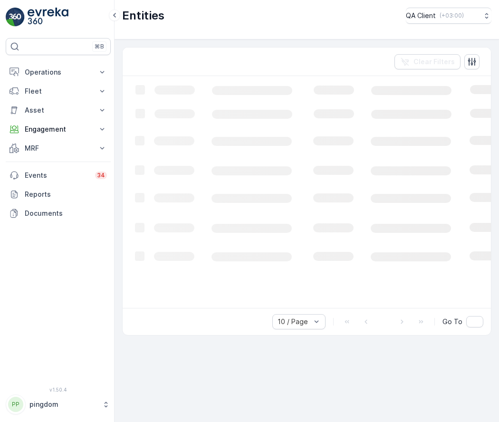  What do you see at coordinates (58, 148) in the screenshot?
I see `p: MRF` at bounding box center [58, 148].